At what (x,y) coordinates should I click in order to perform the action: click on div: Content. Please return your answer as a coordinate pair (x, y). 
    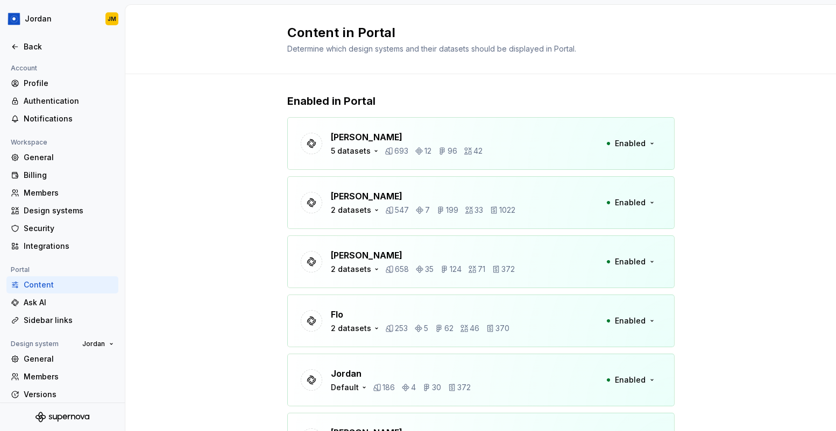
    Looking at the image, I should click on (69, 285).